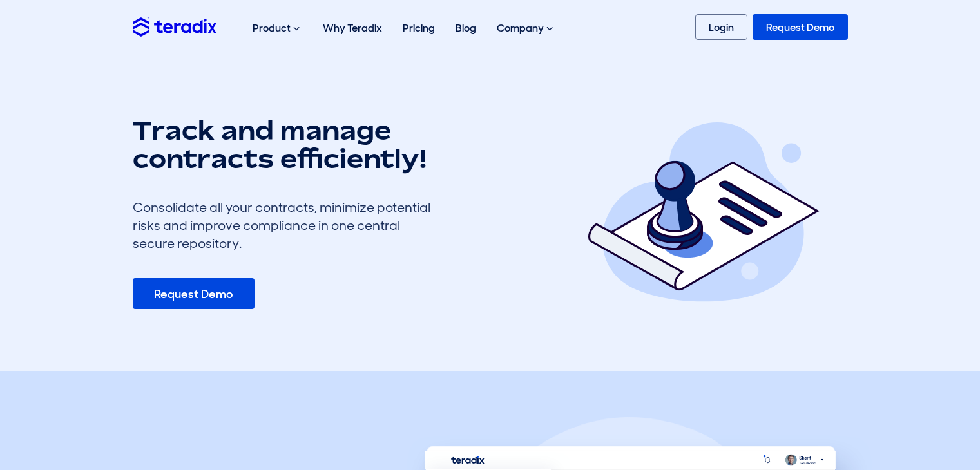 This screenshot has width=980, height=470. Describe the element at coordinates (526, 28) in the screenshot. I see `div: Company` at that location.